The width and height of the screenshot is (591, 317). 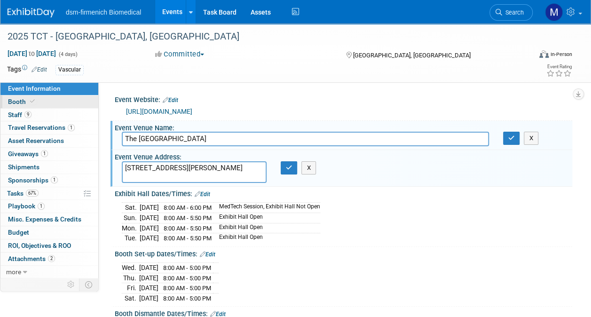 I want to click on span: Misc. Expenses & Credits, so click(x=45, y=219).